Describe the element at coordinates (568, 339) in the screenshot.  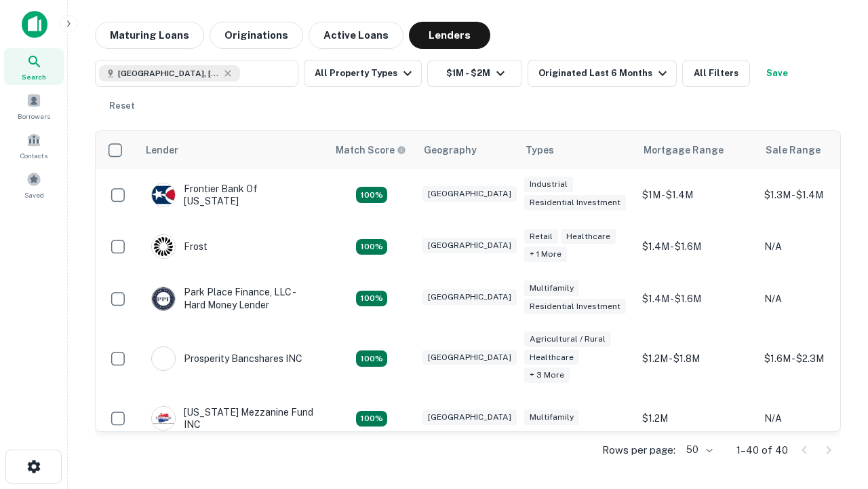
I see `div: Agricultural / Rural` at that location.